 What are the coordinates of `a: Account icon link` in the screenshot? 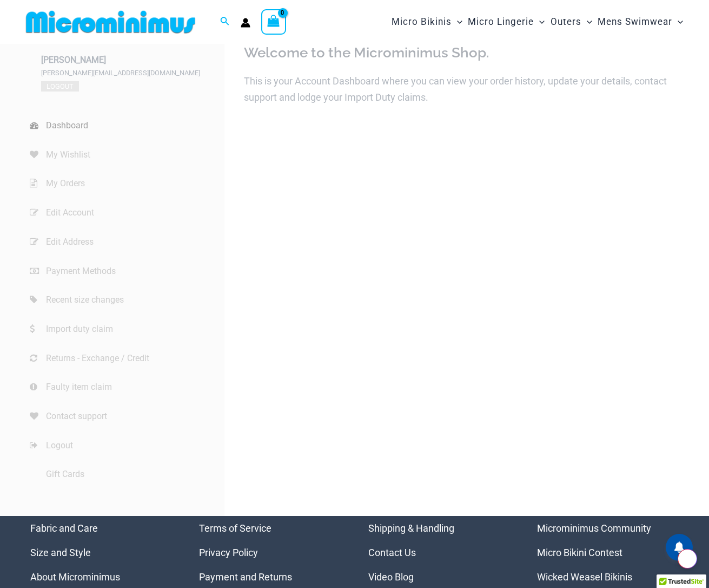 It's located at (246, 23).